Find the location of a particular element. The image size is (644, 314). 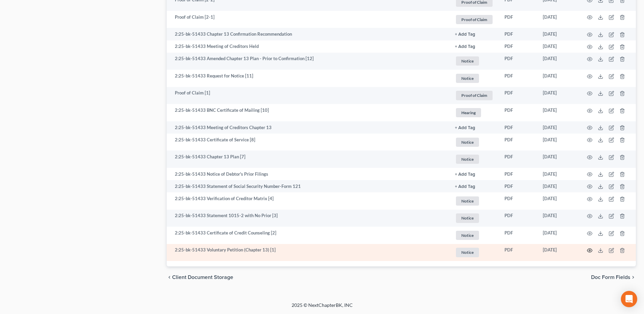

td: 2:25-bk-51433 Meeting of Creditors Chapter 13 is located at coordinates (308, 127).